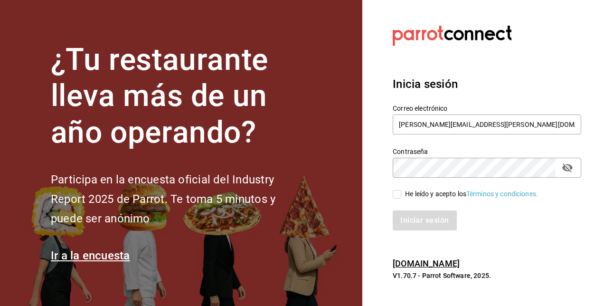 The width and height of the screenshot is (604, 306). Describe the element at coordinates (179, 199) in the screenshot. I see `h2: Participa en la encuesta oficial del Industry Report 2025 de Parrot. Te toma 5 minutos y puede se...` at that location.